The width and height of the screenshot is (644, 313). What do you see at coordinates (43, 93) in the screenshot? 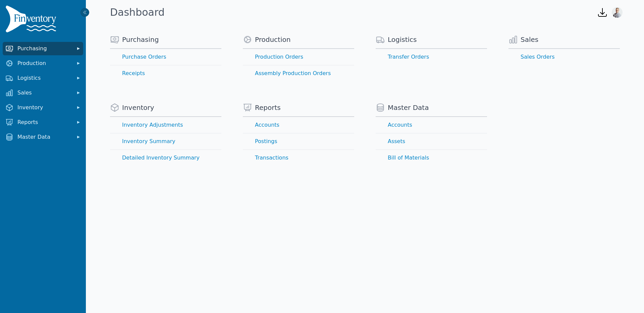
I see `button: Sales` at bounding box center [43, 93].